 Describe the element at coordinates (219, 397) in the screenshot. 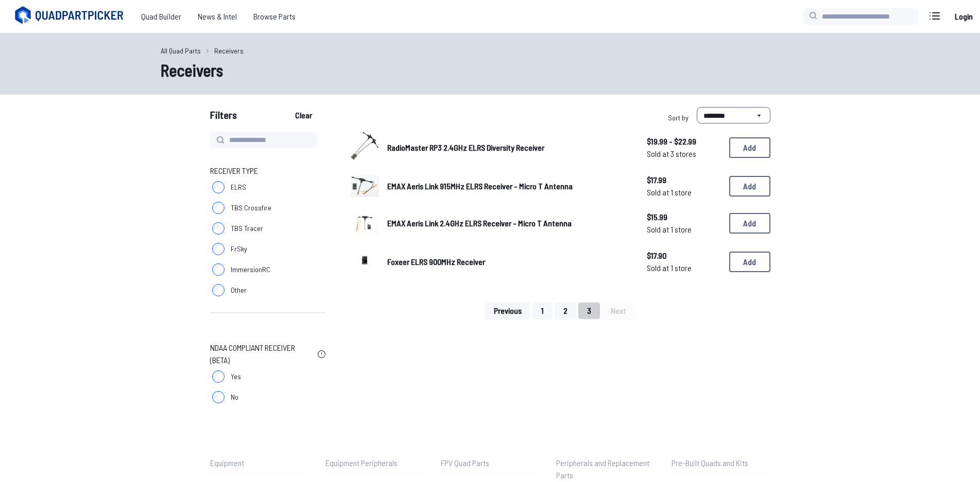

I see `input: No` at that location.